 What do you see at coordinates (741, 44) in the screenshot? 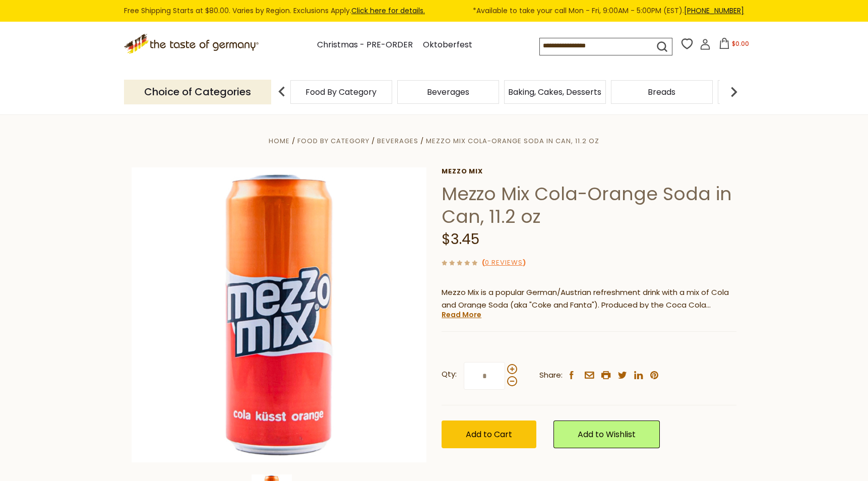
I see `span: $0.00` at bounding box center [741, 44].